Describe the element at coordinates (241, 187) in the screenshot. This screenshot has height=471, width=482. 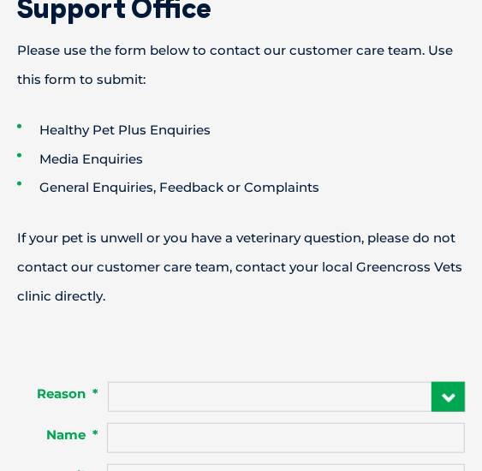
I see `li: General Enquiries, Feedback or Complaints` at that location.